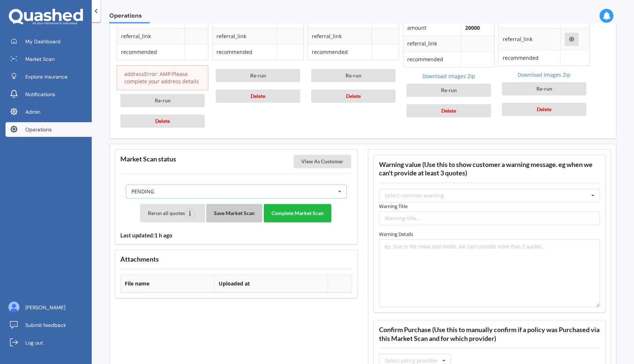 This screenshot has width=634, height=364. What do you see at coordinates (49, 325) in the screenshot?
I see `a: Submit feedback` at bounding box center [49, 325].